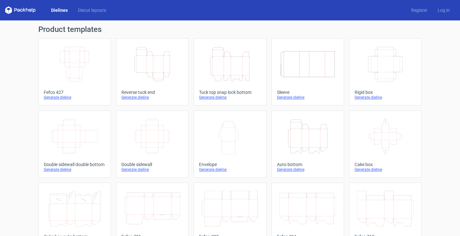 This screenshot has height=236, width=460. What do you see at coordinates (444, 10) in the screenshot?
I see `a: Log in` at bounding box center [444, 10].